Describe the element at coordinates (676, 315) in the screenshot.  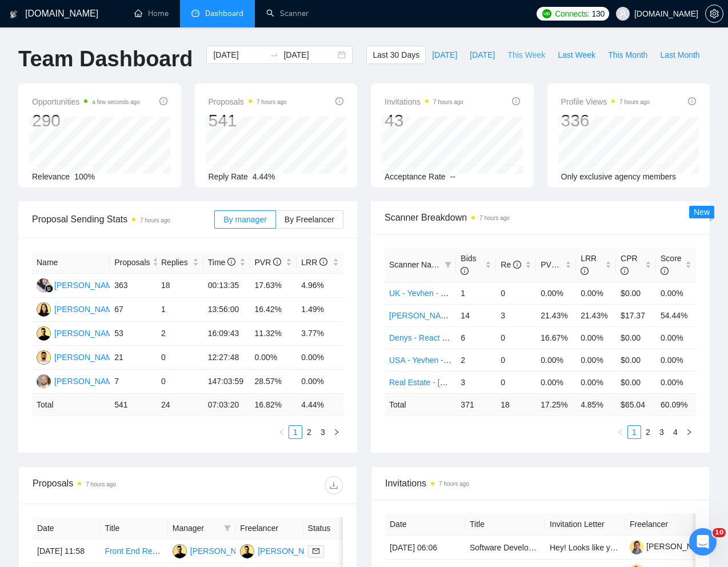
I see `td: 54.44%` at that location.